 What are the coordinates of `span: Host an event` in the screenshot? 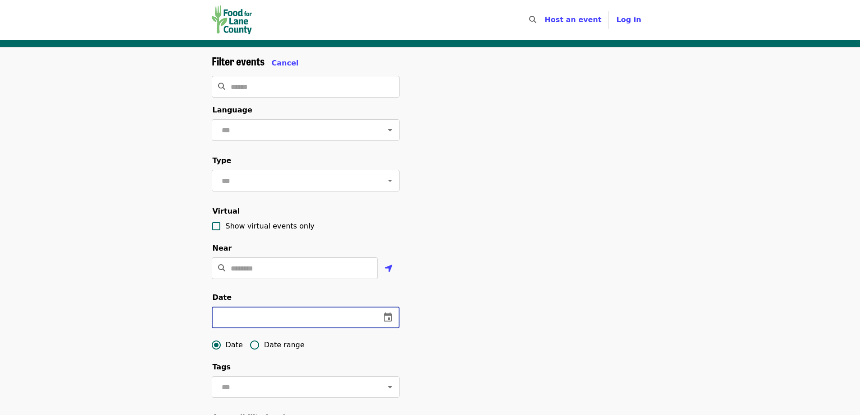 It's located at (573, 19).